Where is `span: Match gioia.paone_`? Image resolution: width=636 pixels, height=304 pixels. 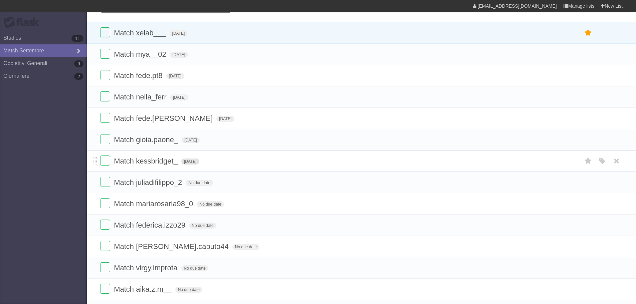
span: Match gioia.paone_ is located at coordinates (147, 140).